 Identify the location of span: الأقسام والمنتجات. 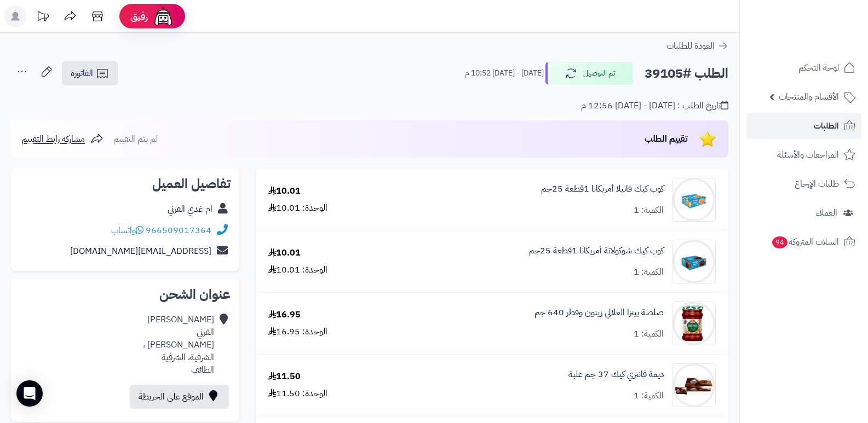
(809, 97).